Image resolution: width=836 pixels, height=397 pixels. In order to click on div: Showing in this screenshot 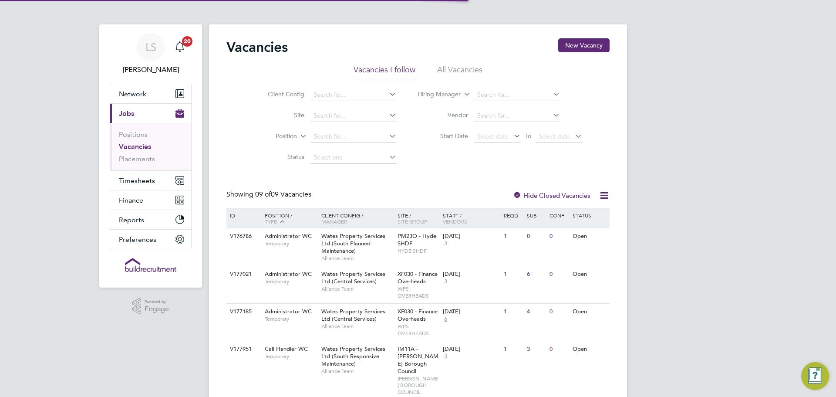, I will do `click(269, 194)`.